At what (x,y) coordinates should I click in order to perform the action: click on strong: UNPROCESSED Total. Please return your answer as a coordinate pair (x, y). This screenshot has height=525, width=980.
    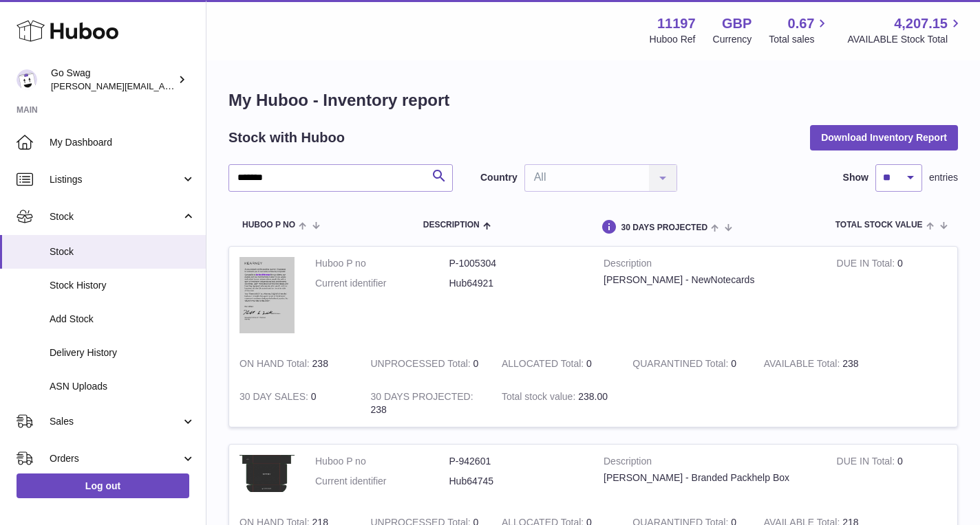
    Looking at the image, I should click on (421, 365).